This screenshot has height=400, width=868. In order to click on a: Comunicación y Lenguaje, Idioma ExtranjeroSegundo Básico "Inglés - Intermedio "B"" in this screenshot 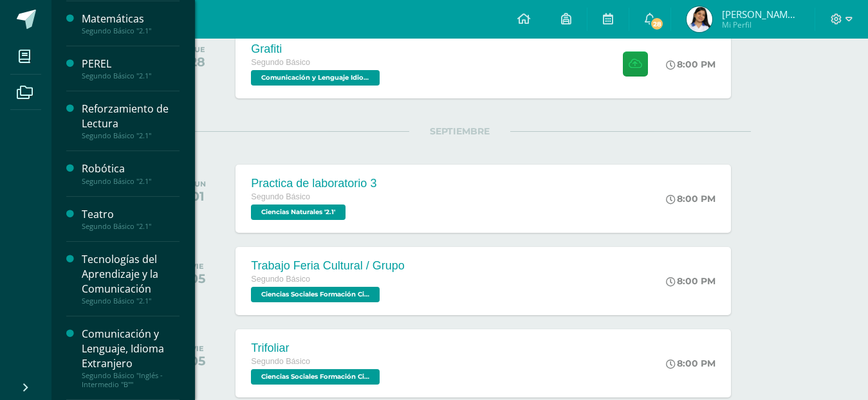, I will do `click(131, 358)`.